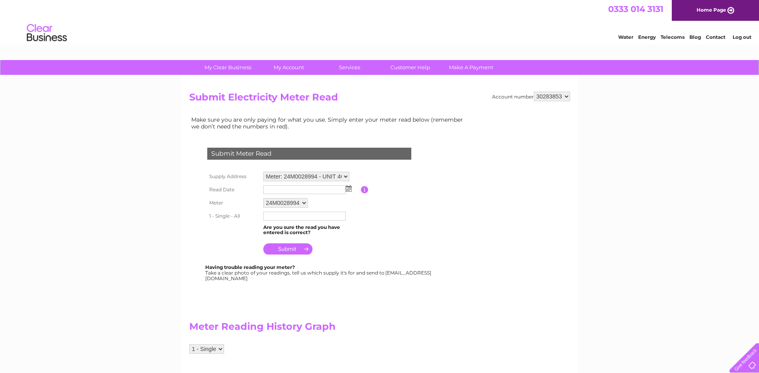  Describe the element at coordinates (233, 190) in the screenshot. I see `th: Read Date` at that location.